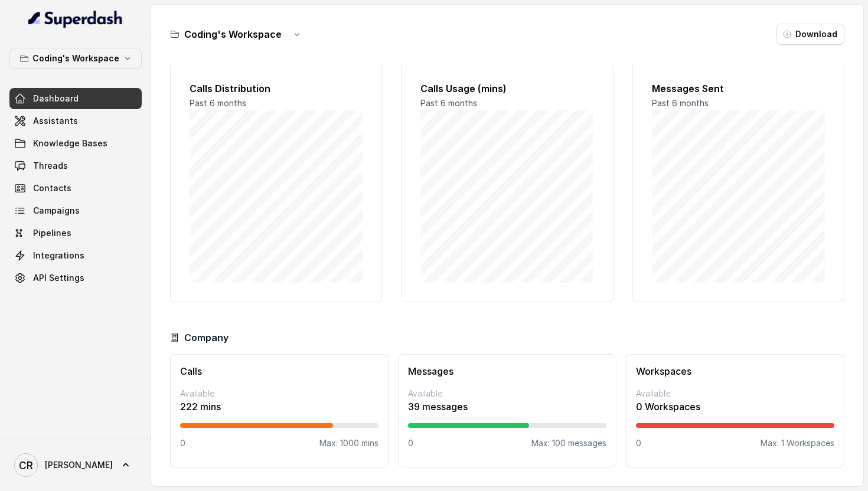  Describe the element at coordinates (507, 372) in the screenshot. I see `h3: Messages` at that location.